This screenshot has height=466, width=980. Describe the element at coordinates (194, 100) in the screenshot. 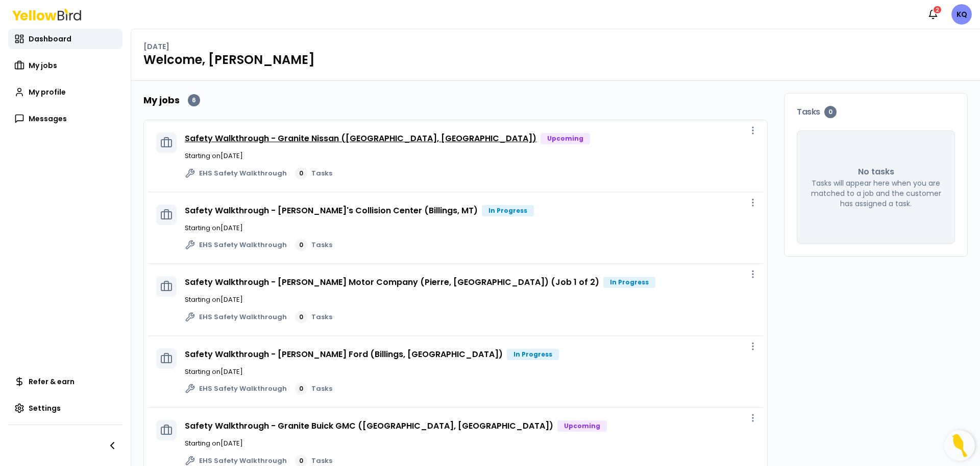

I see `div: 6` at that location.